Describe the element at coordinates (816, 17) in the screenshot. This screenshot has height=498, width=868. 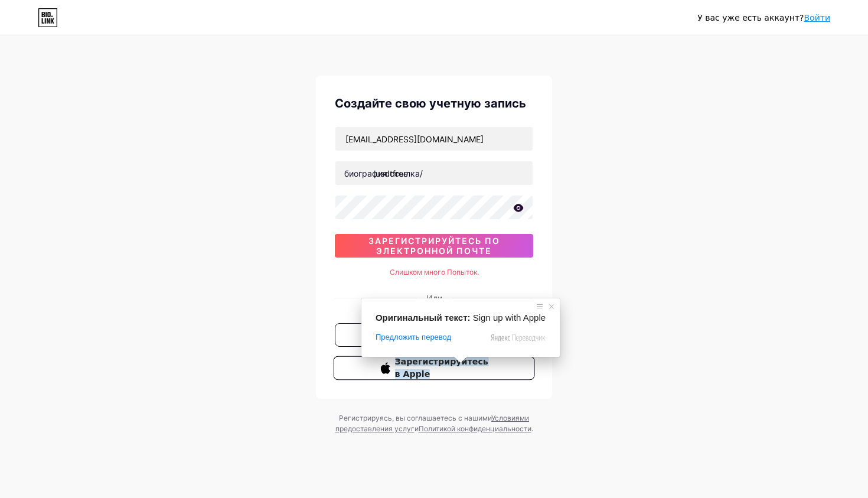
I see `ya-tr-span: Войти` at that location.